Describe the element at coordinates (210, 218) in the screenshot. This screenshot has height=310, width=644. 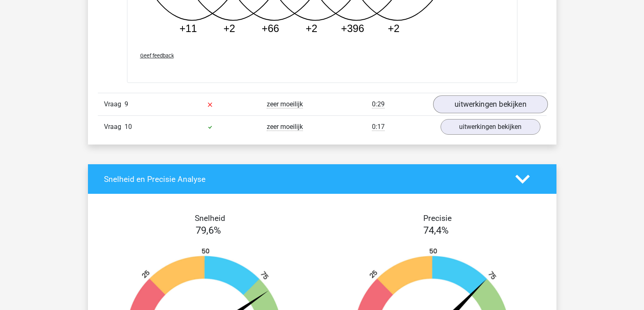
I see `h4: Snelheid` at that location.